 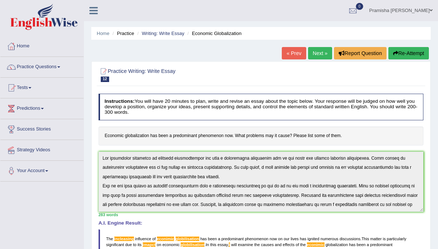 I want to click on a: Your Account, so click(x=42, y=170).